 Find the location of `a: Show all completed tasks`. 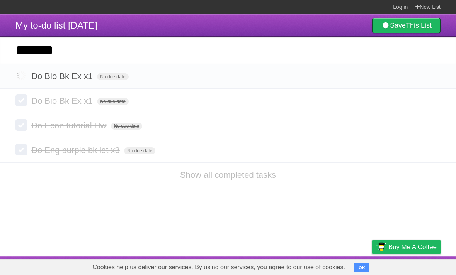

a: Show all completed tasks is located at coordinates (228, 175).